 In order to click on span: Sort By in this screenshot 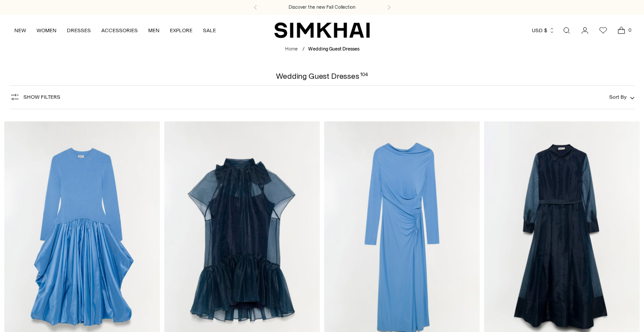, I will do `click(618, 97)`.